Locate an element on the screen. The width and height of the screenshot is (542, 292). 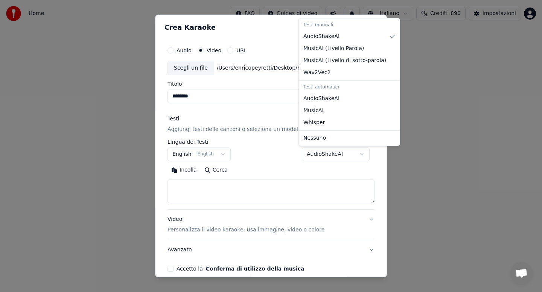
span: MusicAI ( Livello Parola ) is located at coordinates (333, 49).